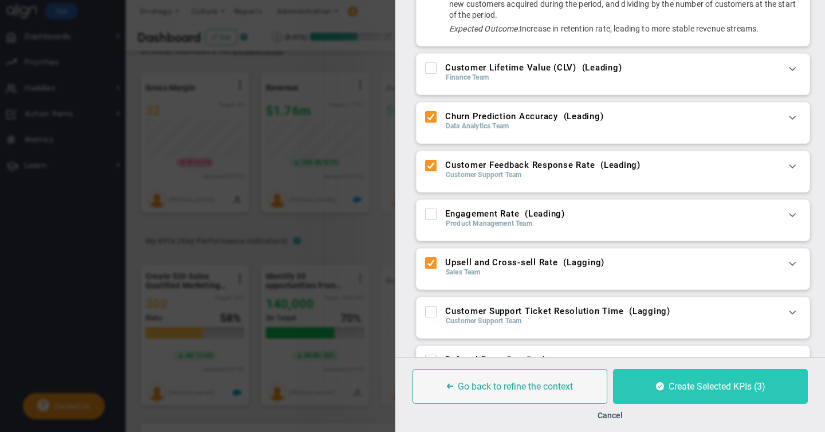 This screenshot has height=432, width=825. What do you see at coordinates (501, 116) in the screenshot?
I see `span: Churn Prediction Accuracy` at bounding box center [501, 116].